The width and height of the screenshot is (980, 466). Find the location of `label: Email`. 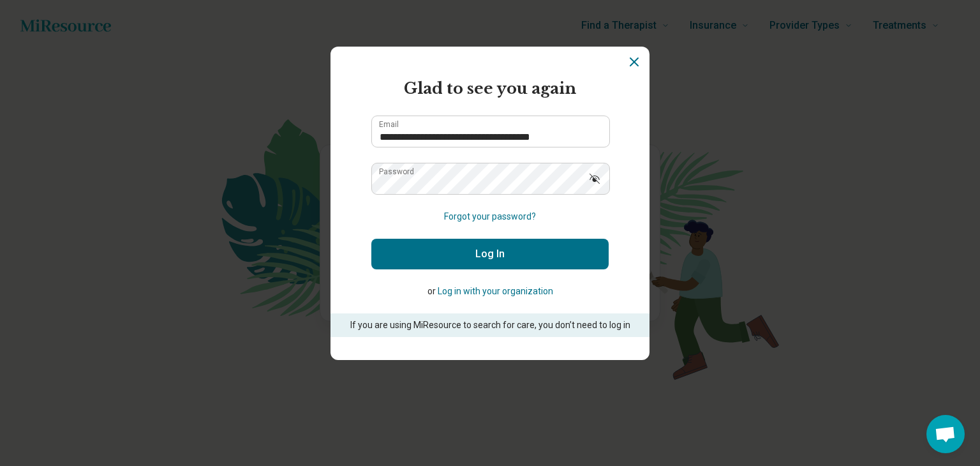

label: Email is located at coordinates (388, 125).